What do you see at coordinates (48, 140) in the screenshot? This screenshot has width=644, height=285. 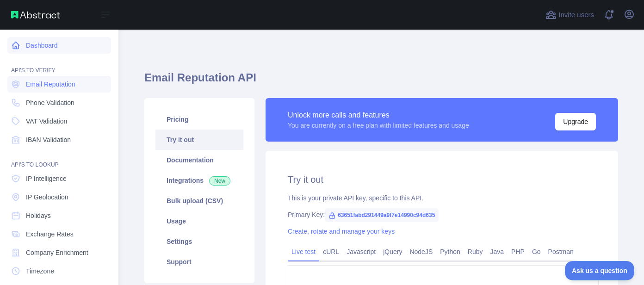 I see `span: IBAN Validation` at bounding box center [48, 140].